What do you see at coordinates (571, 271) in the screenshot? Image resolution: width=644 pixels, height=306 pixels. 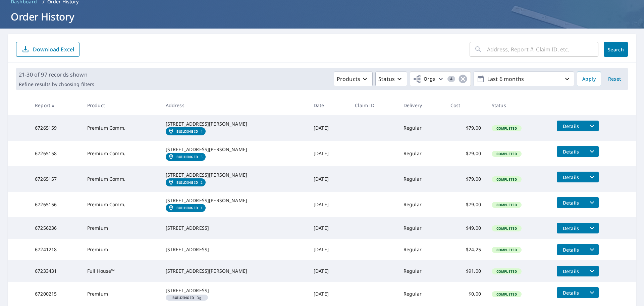 I see `button: detailsBtn-67233431` at bounding box center [571, 271].